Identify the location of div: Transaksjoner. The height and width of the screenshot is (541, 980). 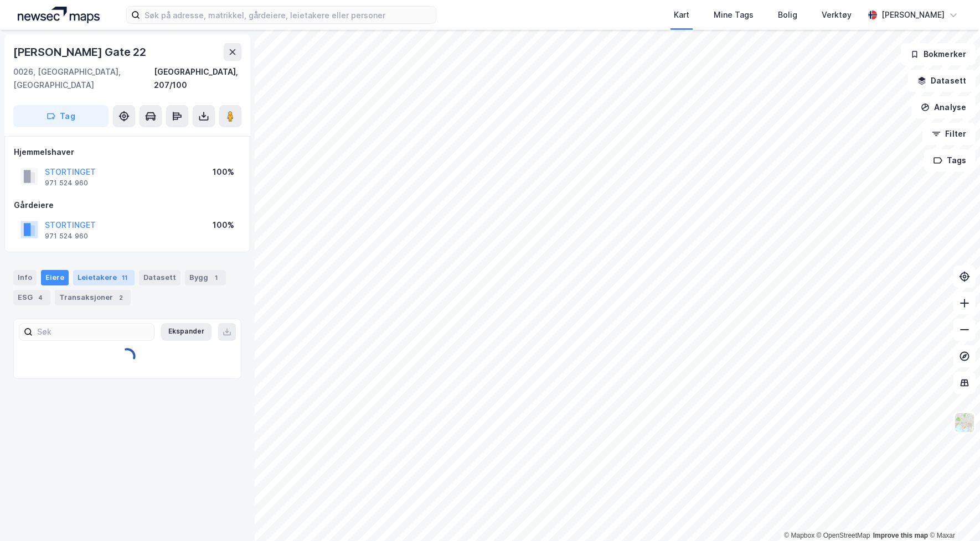
(93, 298).